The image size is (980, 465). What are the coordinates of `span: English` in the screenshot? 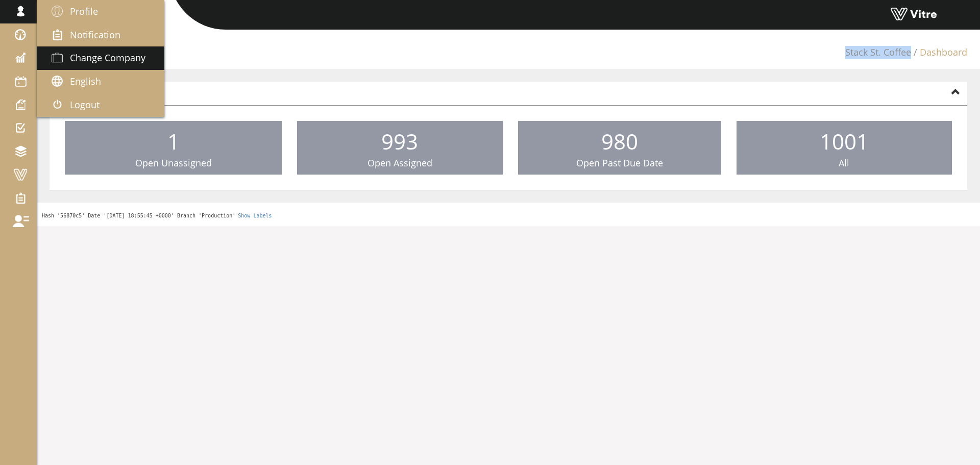 It's located at (85, 81).